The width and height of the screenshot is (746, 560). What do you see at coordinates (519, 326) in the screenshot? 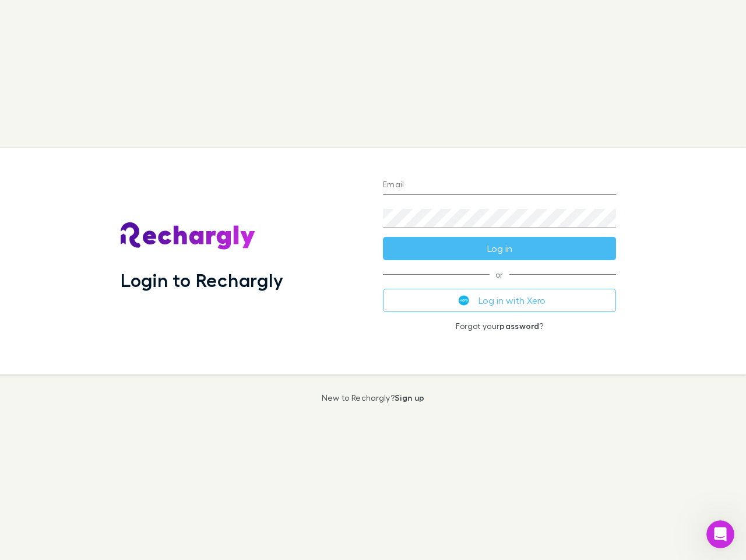
I see `a: password` at bounding box center [519, 326].